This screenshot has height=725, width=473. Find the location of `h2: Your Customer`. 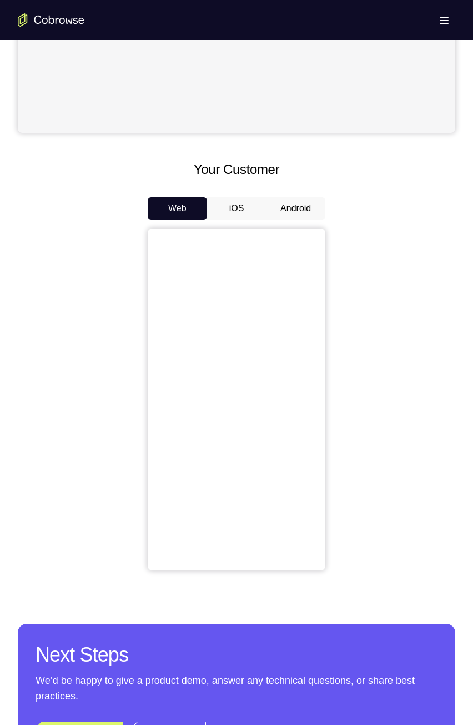

h2: Your Customer is located at coordinates (237, 169).